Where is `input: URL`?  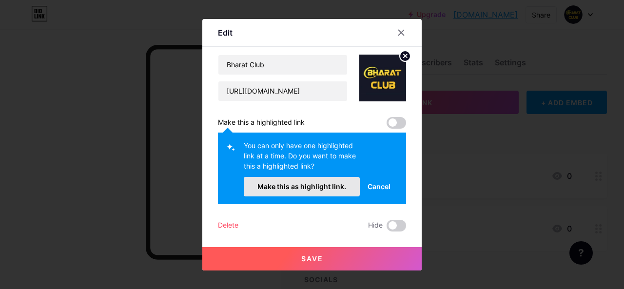
input: URL is located at coordinates (283, 91).